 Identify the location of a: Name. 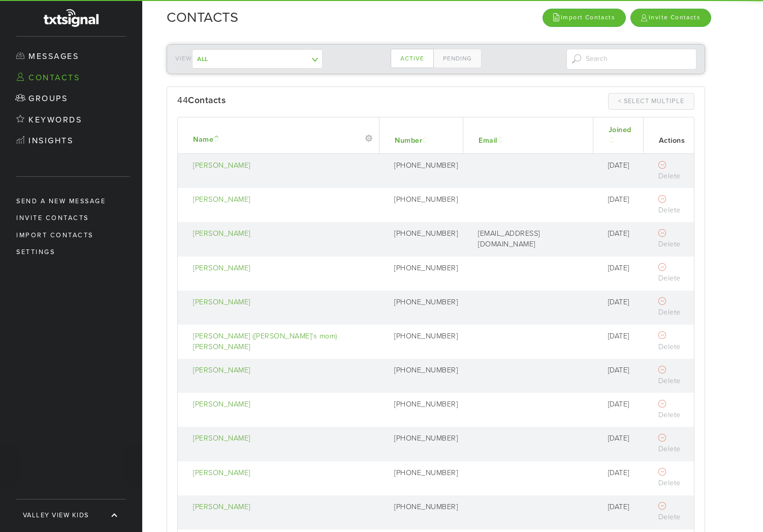
(207, 139).